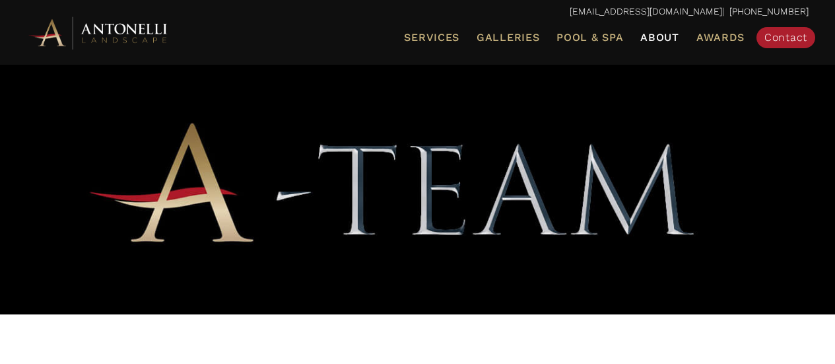  I want to click on span: About, so click(660, 38).